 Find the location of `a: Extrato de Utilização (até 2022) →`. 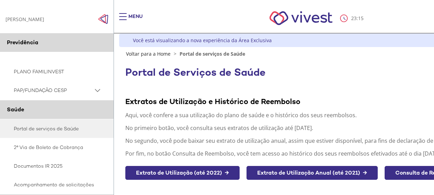

a: Extrato de Utilização (até 2022) → is located at coordinates (183, 173).